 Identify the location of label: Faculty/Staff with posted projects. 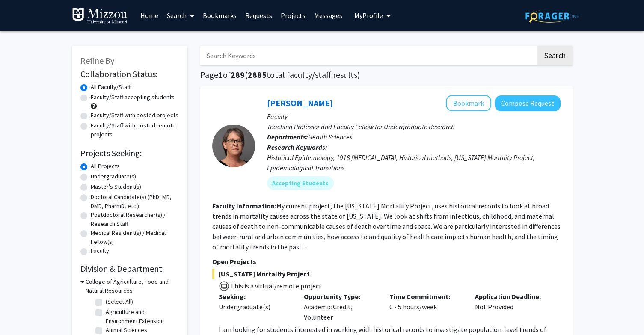
(134, 115).